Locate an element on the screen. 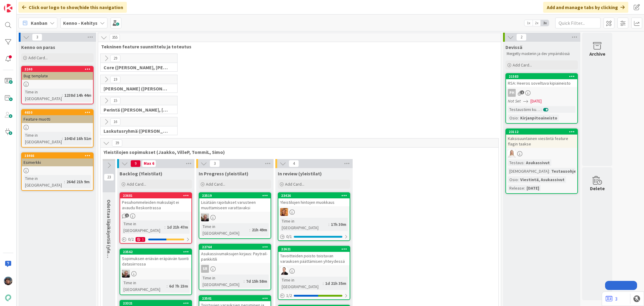 The height and width of the screenshot is (306, 644). img: JH is located at coordinates (205, 217).